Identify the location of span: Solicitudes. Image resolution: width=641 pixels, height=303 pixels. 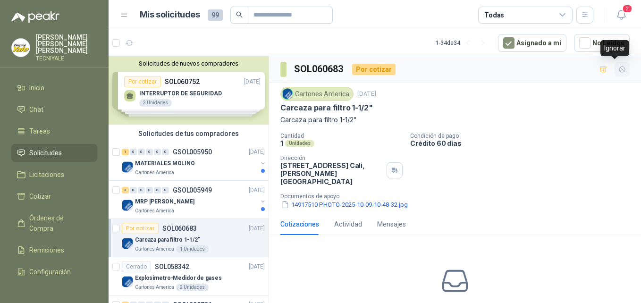
(45, 153).